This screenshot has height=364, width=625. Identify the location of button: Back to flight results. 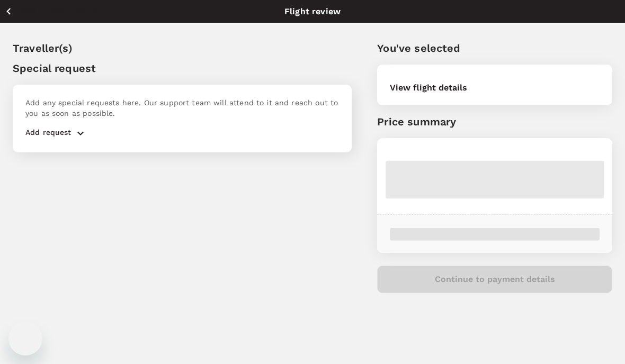
(51, 11).